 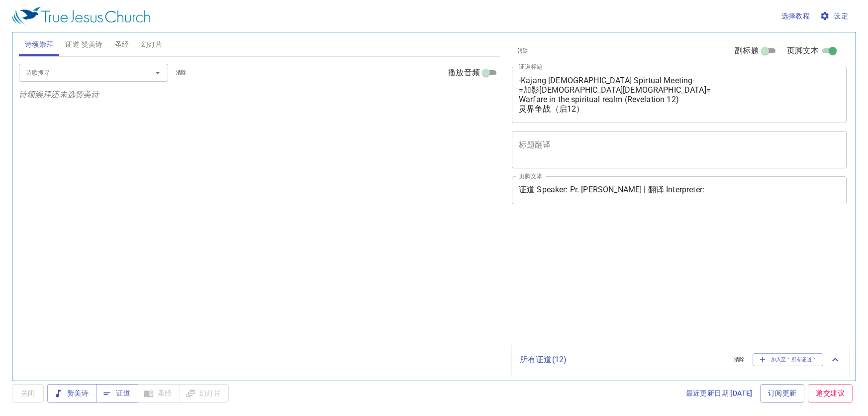 I want to click on span: 诗颂崇拜, so click(x=39, y=44).